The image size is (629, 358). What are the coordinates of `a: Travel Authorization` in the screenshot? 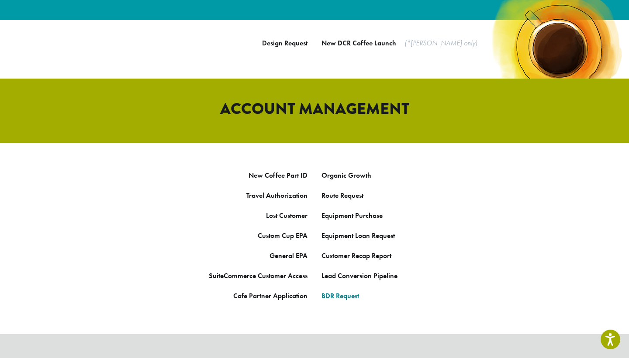 It's located at (277, 195).